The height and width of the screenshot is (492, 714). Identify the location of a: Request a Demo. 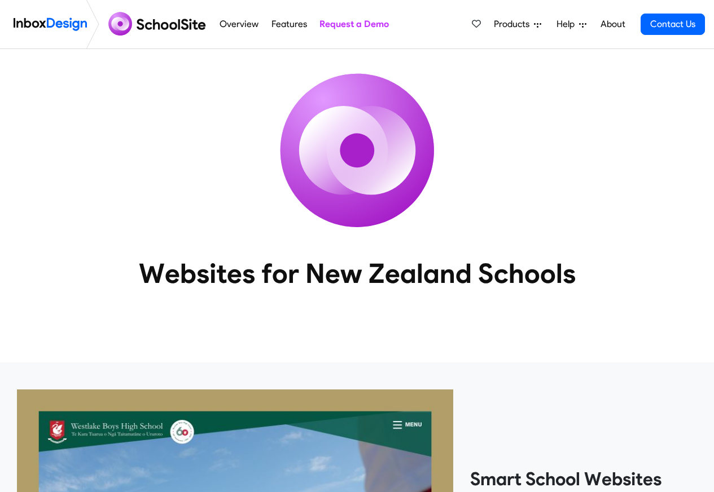
(354, 24).